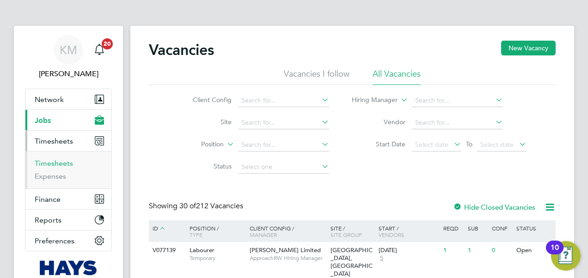 The image size is (588, 278). What do you see at coordinates (188, 206) in the screenshot?
I see `span: 30 of` at bounding box center [188, 206].